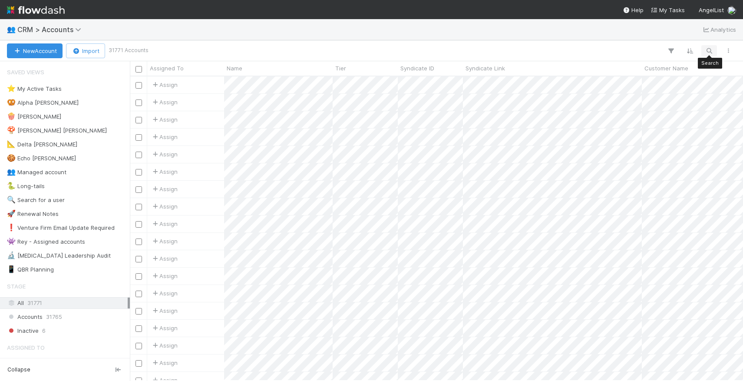 This screenshot has width=743, height=381. What do you see at coordinates (36, 172) in the screenshot?
I see `div: Managed account` at bounding box center [36, 172].